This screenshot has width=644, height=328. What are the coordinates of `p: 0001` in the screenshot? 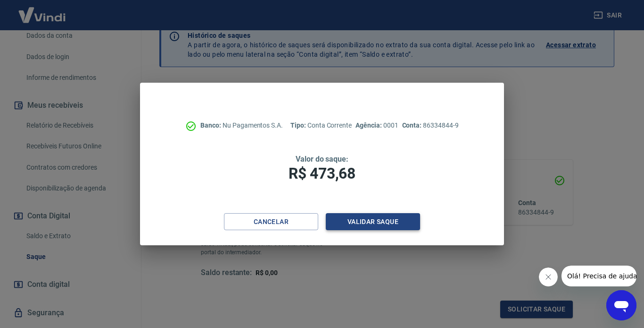 It's located at (376, 125).